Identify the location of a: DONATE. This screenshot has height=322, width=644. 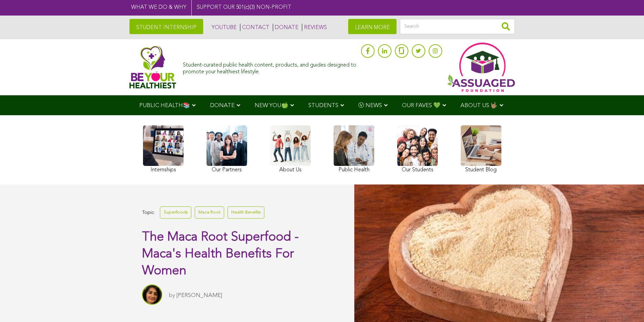
(286, 27).